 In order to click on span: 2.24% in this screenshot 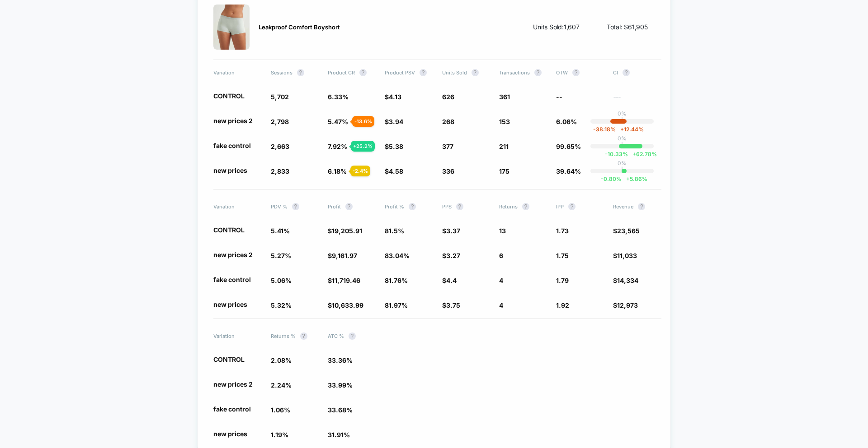, I will do `click(281, 385)`.